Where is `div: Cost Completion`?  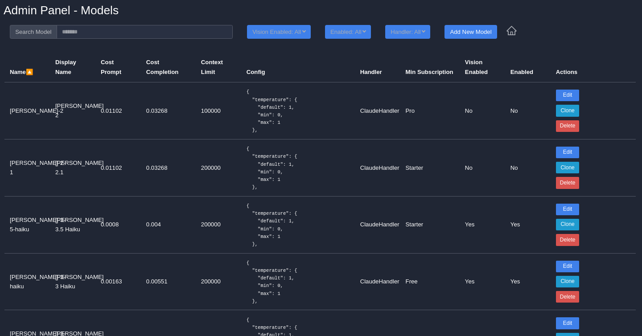
div: Cost Completion is located at coordinates (168, 67).